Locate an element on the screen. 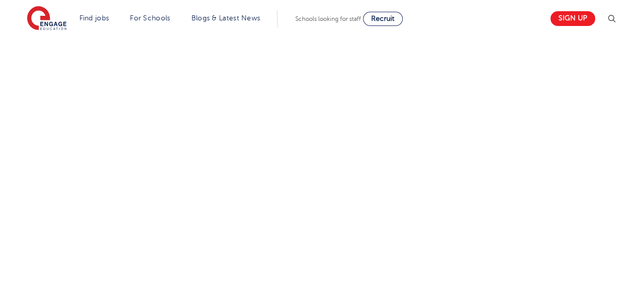 The width and height of the screenshot is (644, 298). span: Recruit is located at coordinates (383, 18).